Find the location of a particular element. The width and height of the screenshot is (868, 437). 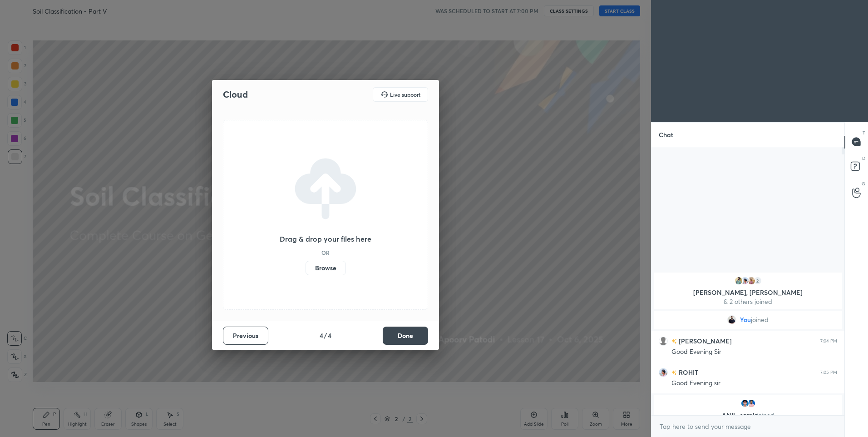

button: Previous is located at coordinates (246, 336).